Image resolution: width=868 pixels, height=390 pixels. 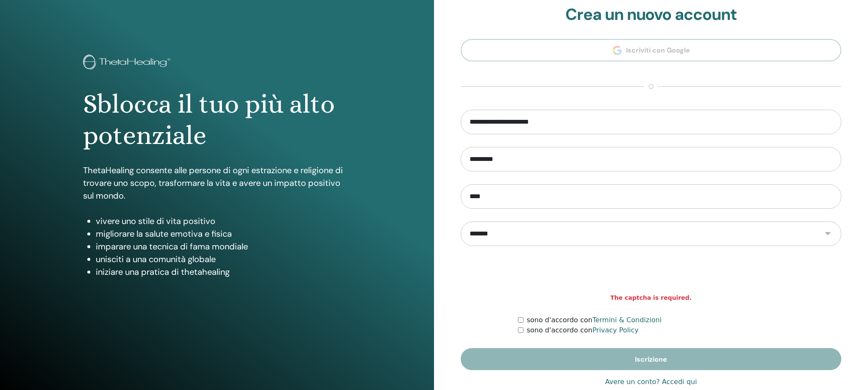 What do you see at coordinates (224, 221) in the screenshot?
I see `li: vivere uno stile di vita positivo` at bounding box center [224, 221].